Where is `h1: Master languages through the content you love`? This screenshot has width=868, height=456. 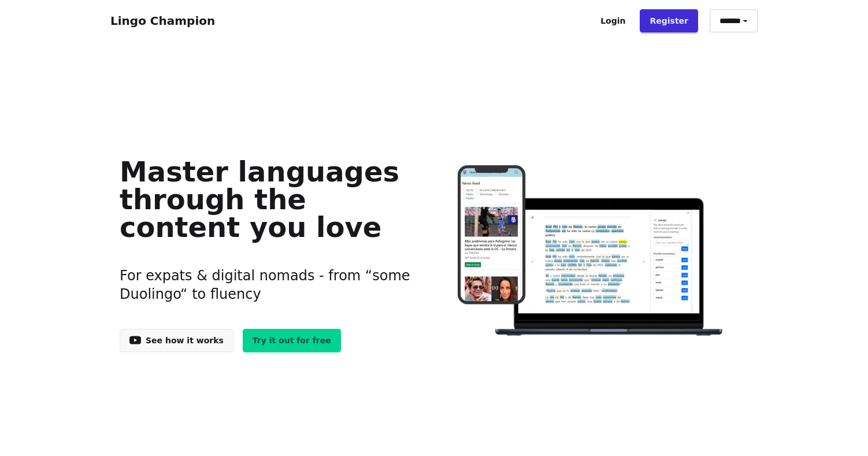 h1: Master languages through the content you love is located at coordinates (268, 199).